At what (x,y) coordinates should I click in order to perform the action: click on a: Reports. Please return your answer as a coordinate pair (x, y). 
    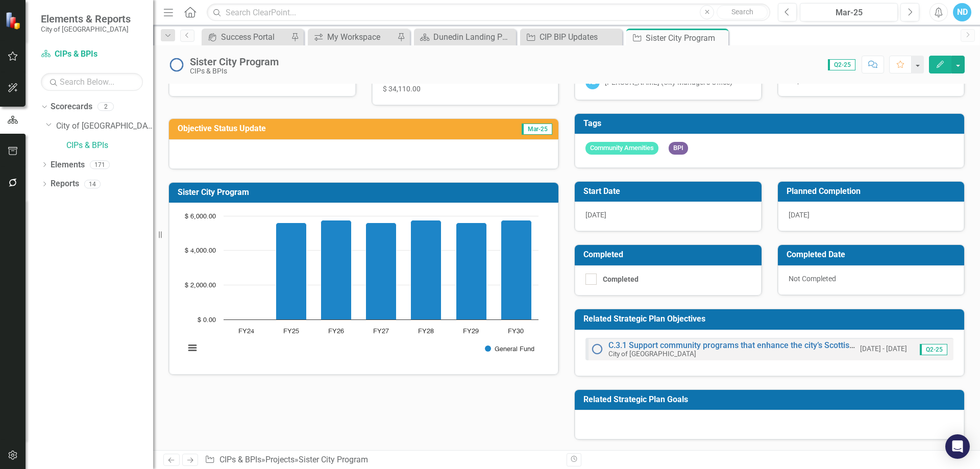
    Looking at the image, I should click on (64, 184).